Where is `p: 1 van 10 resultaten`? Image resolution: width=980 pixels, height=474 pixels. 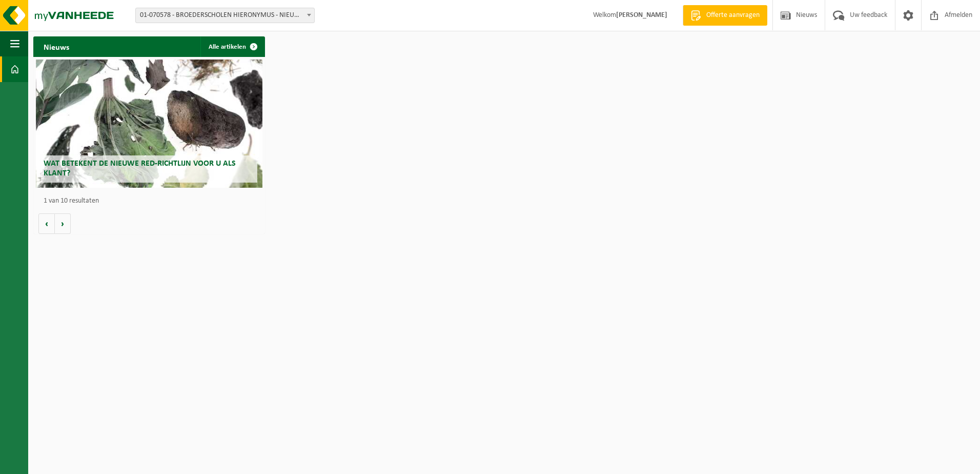 p: 1 van 10 resultaten is located at coordinates (151, 201).